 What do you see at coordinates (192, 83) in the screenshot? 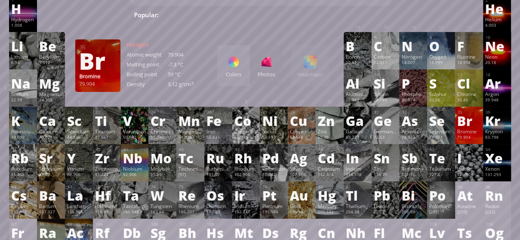
I see `sup: 3` at bounding box center [192, 83].